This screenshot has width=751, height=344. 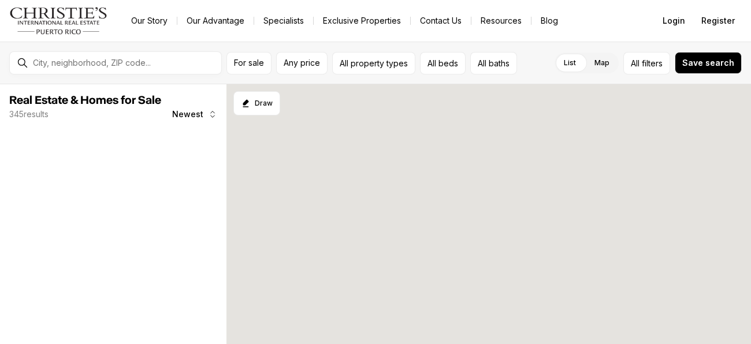 What do you see at coordinates (652, 63) in the screenshot?
I see `span: filters` at bounding box center [652, 63].